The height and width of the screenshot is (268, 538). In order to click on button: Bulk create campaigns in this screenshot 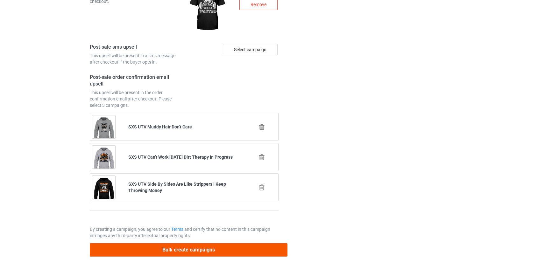, I will do `click(189, 250)`.